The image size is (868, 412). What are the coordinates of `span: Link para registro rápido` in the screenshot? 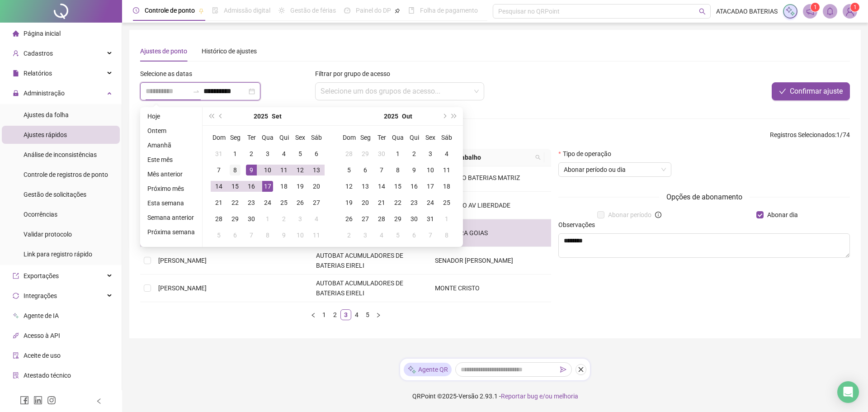 It's located at (58, 254).